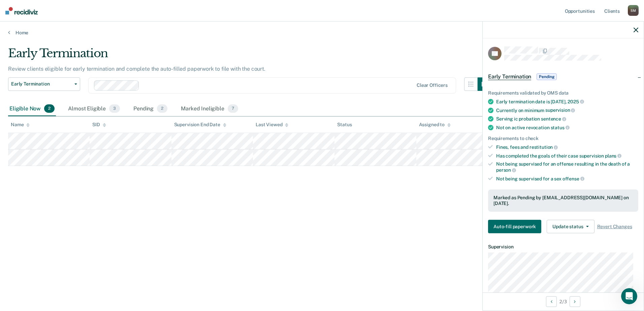 Image resolution: width=644 pixels, height=311 pixels. What do you see at coordinates (272, 124) in the screenshot?
I see `div: Last Viewed` at bounding box center [272, 124].